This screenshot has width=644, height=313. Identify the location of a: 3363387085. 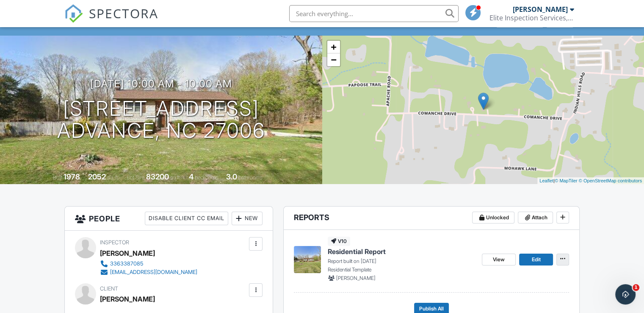
(149, 264).